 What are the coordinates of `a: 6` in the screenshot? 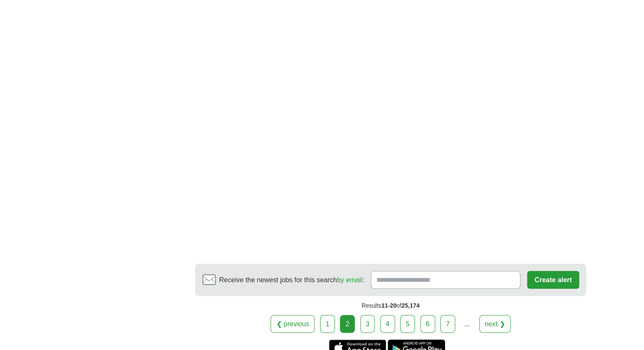 It's located at (428, 323).